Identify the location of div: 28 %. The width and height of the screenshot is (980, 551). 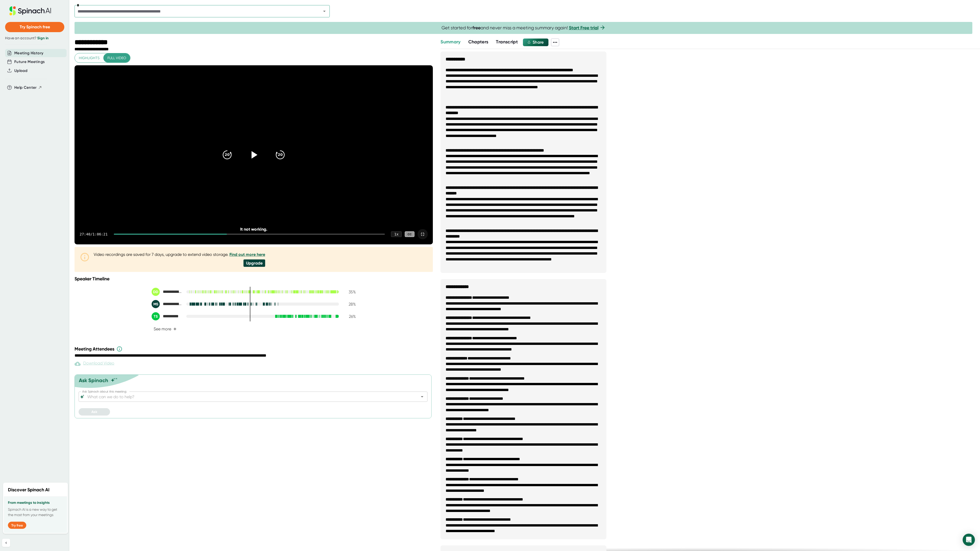
(350, 304).